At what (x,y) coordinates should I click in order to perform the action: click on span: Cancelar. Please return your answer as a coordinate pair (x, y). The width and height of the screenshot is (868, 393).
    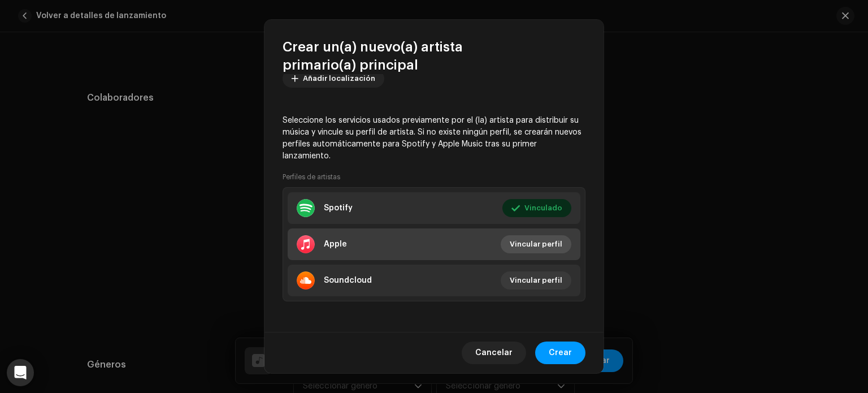
    Looking at the image, I should click on (494, 352).